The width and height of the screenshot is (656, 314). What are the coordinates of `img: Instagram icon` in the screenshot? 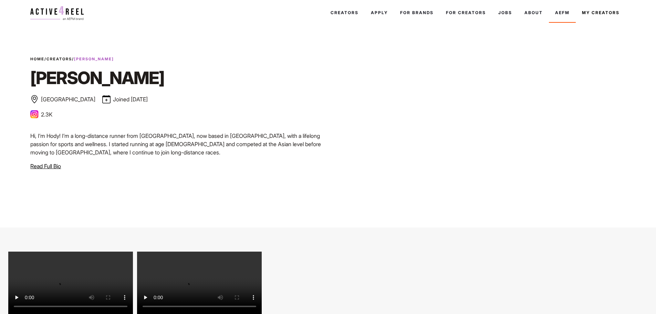 It's located at (34, 114).